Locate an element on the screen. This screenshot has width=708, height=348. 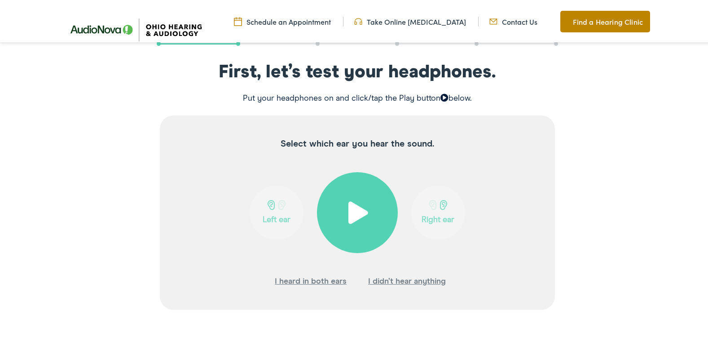
a: Find a Hearing Clinic is located at coordinates (606, 20).